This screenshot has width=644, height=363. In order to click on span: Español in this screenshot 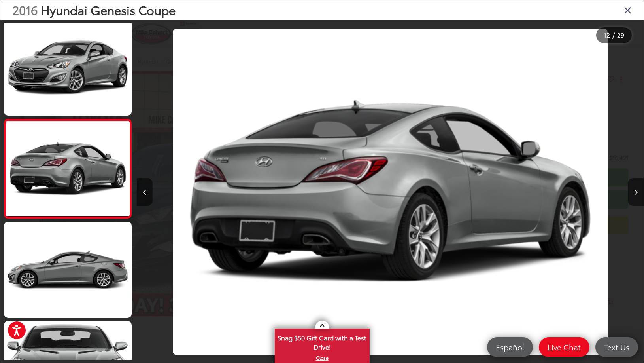, I will do `click(510, 346)`.